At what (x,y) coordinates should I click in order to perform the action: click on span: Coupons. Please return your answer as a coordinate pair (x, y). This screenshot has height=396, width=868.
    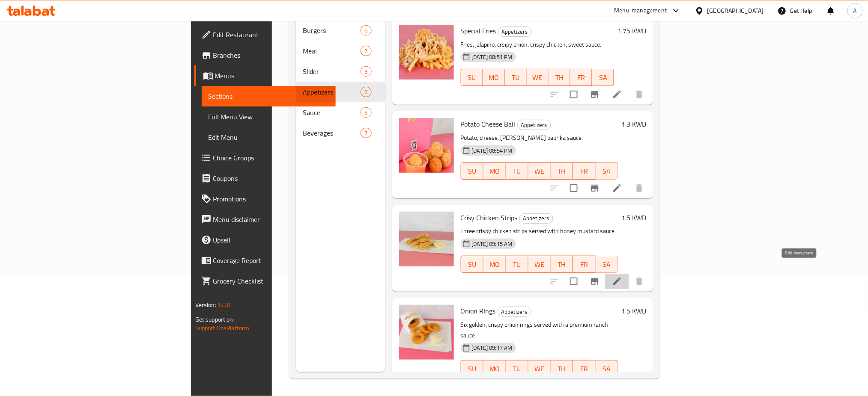
    Looking at the image, I should click on (271, 179).